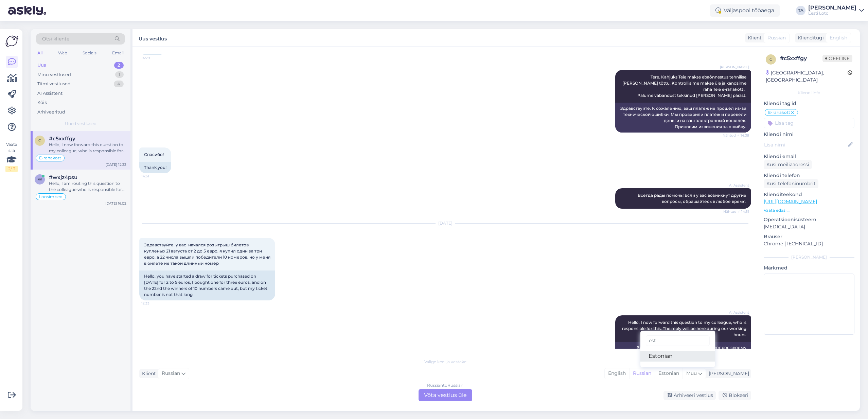  Describe the element at coordinates (56, 39) in the screenshot. I see `span: Otsi kliente` at that location.